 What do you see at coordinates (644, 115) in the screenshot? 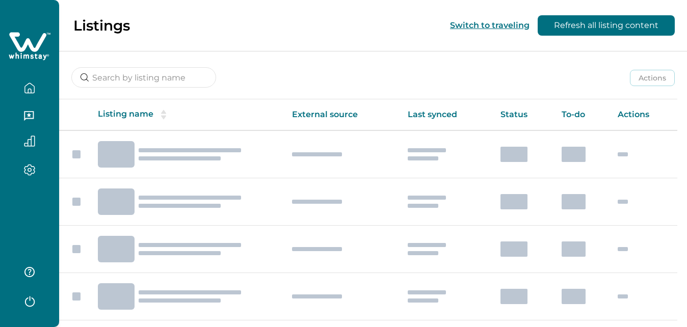
I see `th: Actions` at bounding box center [644, 115].